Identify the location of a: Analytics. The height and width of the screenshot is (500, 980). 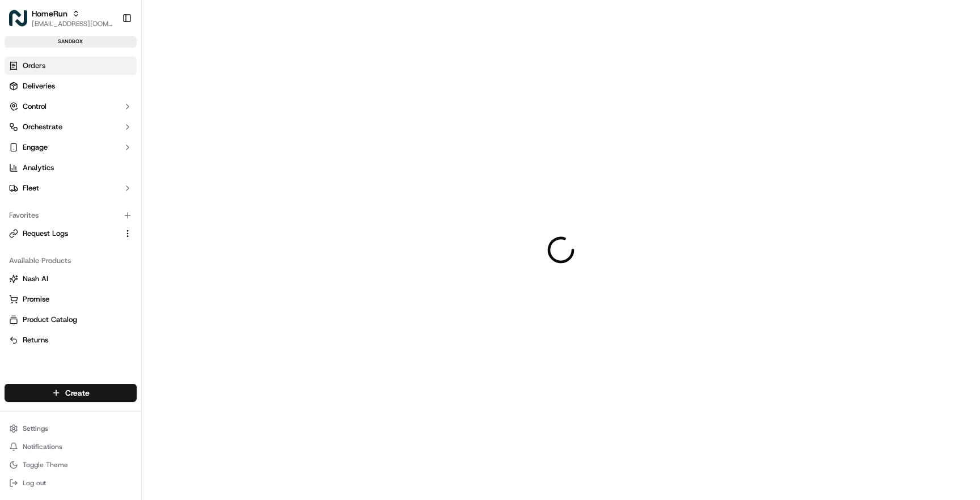
(70, 168).